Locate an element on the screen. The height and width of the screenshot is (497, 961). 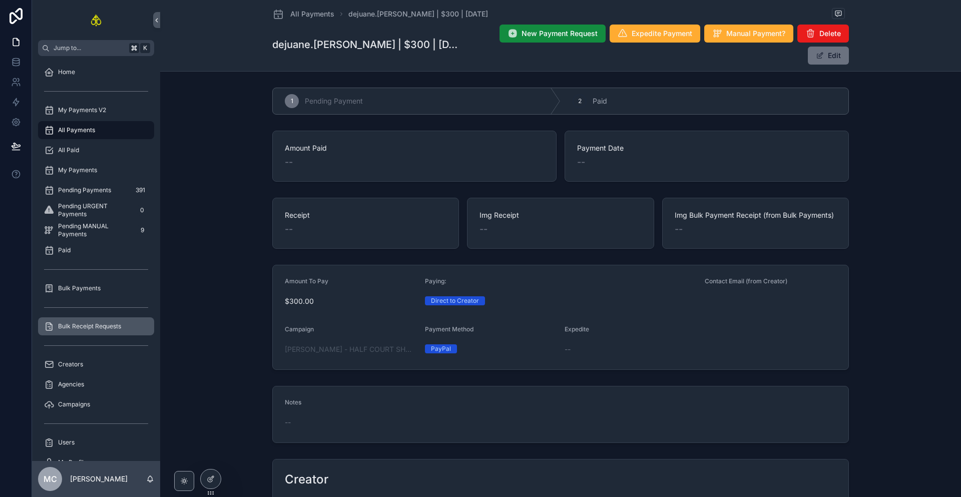
span: Receipt is located at coordinates (365, 215).